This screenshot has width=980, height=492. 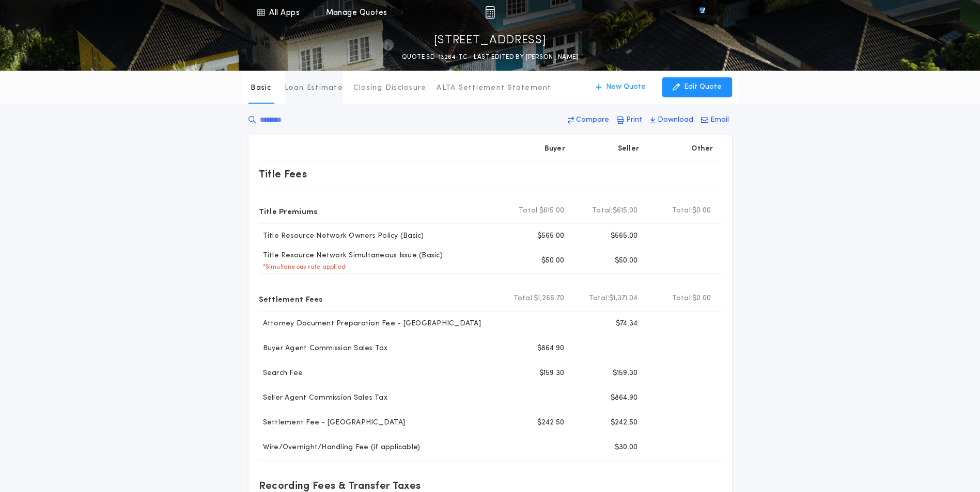 I want to click on p: Download, so click(x=675, y=120).